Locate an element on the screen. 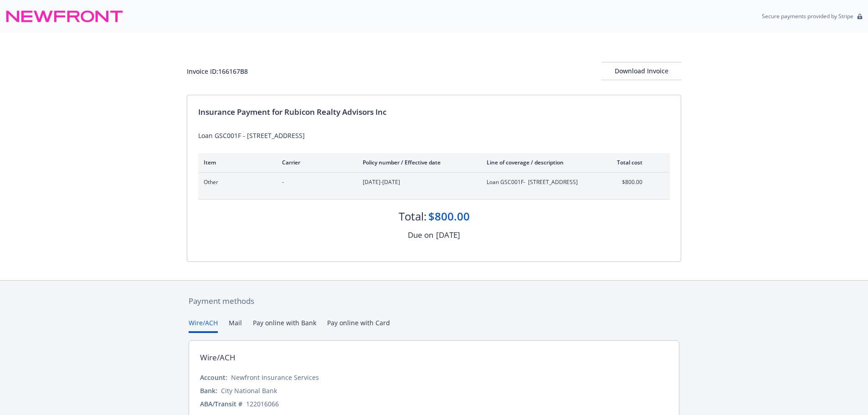  p: Secure payments provided by Stripe is located at coordinates (808, 16).